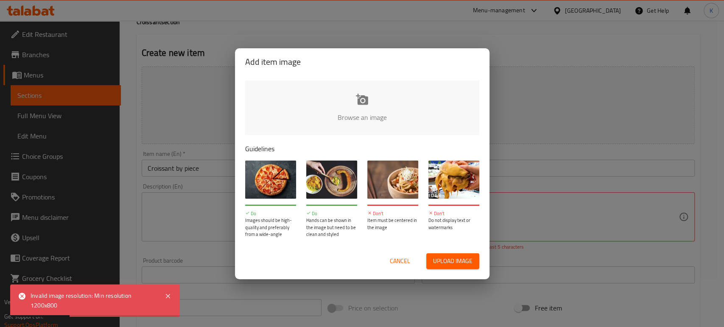  What do you see at coordinates (453, 261) in the screenshot?
I see `button: Upload image` at bounding box center [453, 261].